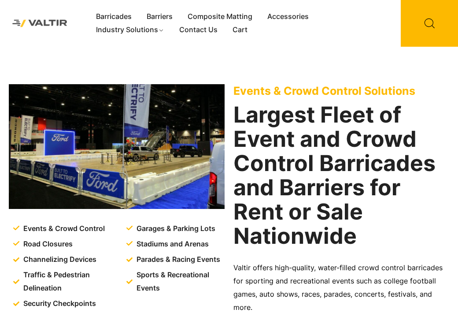  I want to click on p: Events & Crowd Control Solutions, so click(341, 91).